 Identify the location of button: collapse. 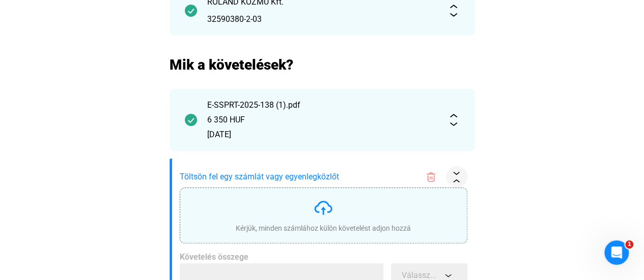
(457, 177).